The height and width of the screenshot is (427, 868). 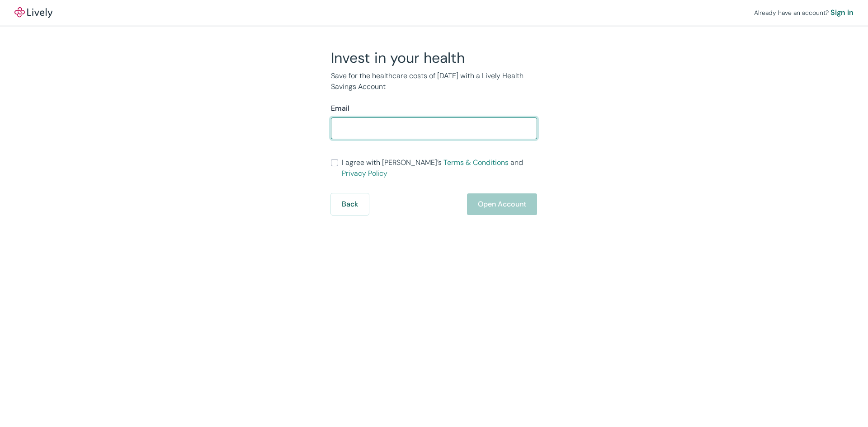 What do you see at coordinates (34, 13) in the screenshot?
I see `img: Lively` at bounding box center [34, 13].